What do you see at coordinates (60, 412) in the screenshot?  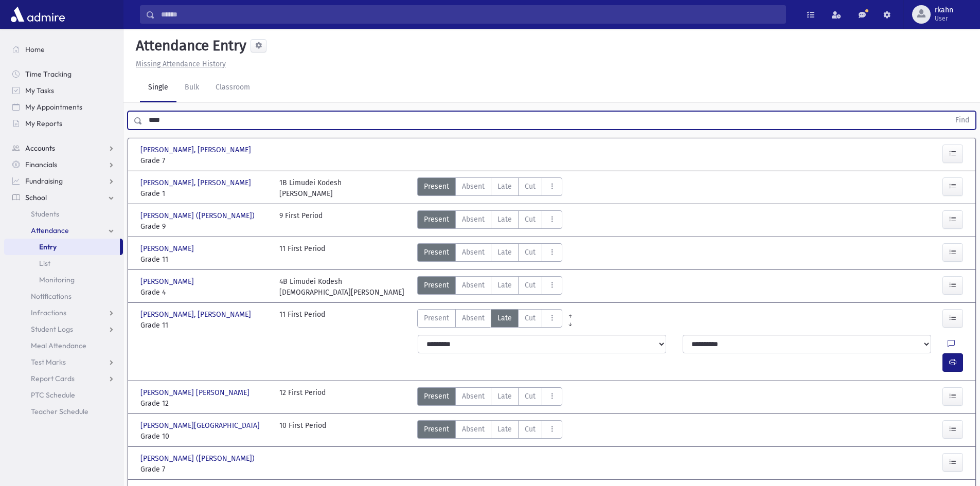 I see `span: Teacher Schedule` at bounding box center [60, 412].